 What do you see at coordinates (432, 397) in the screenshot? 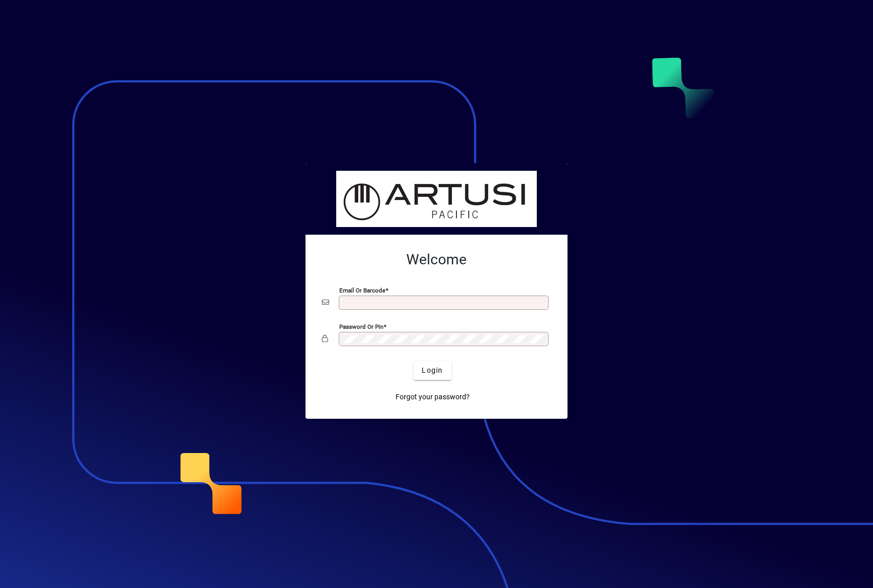
I see `a: Forgot your password?` at bounding box center [432, 397].